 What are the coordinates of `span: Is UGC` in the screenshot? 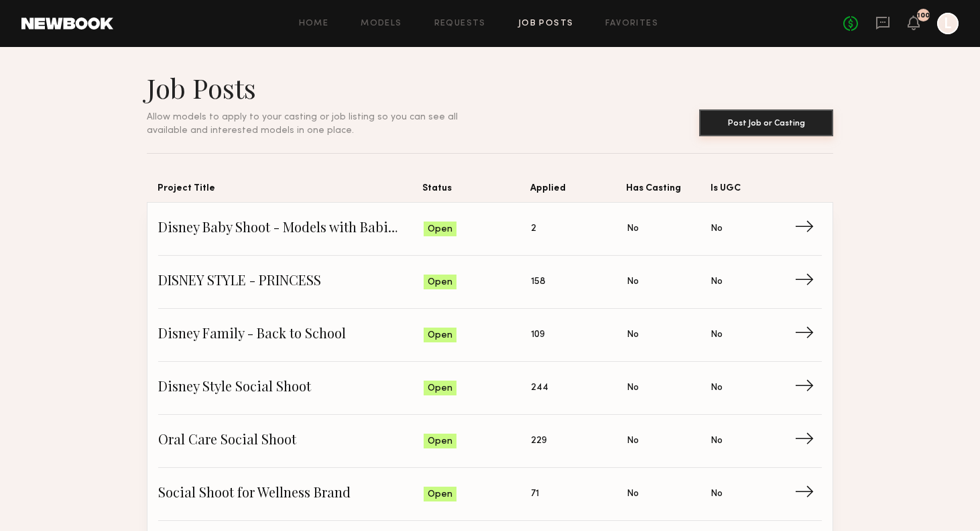 It's located at (753, 191).